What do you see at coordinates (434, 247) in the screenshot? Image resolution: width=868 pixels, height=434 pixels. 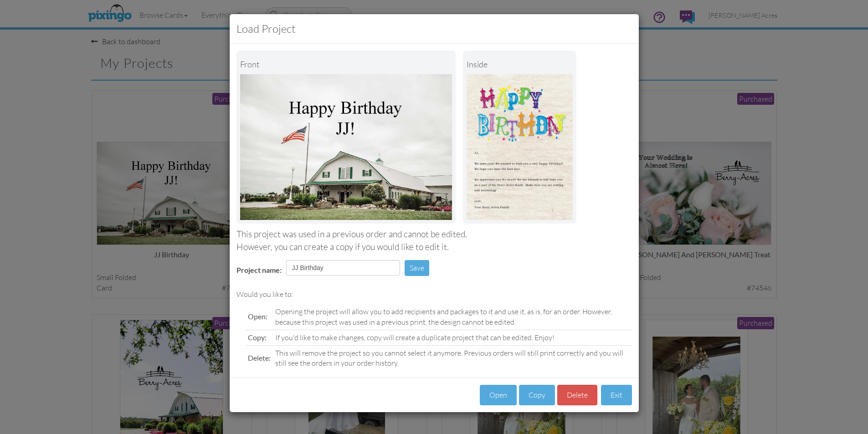 I see `div: However, you can create a copy if you would like to edit it.` at bounding box center [434, 247].